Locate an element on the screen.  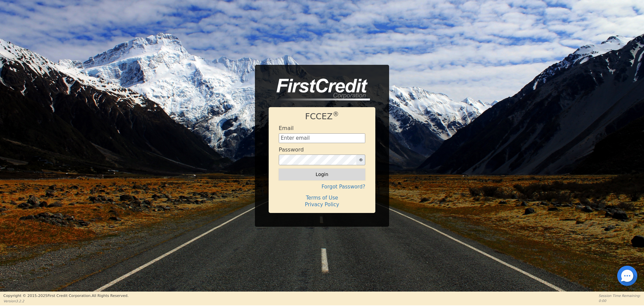
input: password is located at coordinates (318, 160).